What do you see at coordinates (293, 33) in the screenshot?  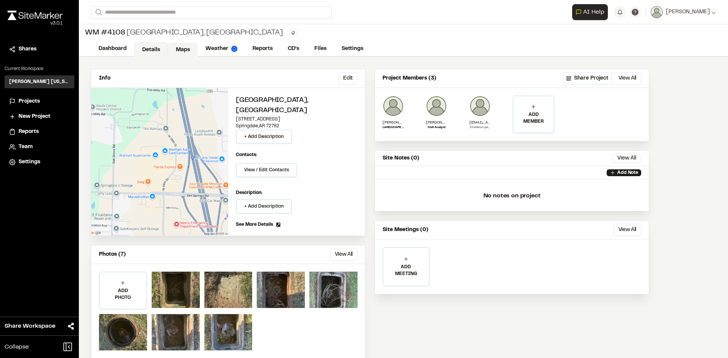 I see `button: Edit Tags` at bounding box center [293, 33].